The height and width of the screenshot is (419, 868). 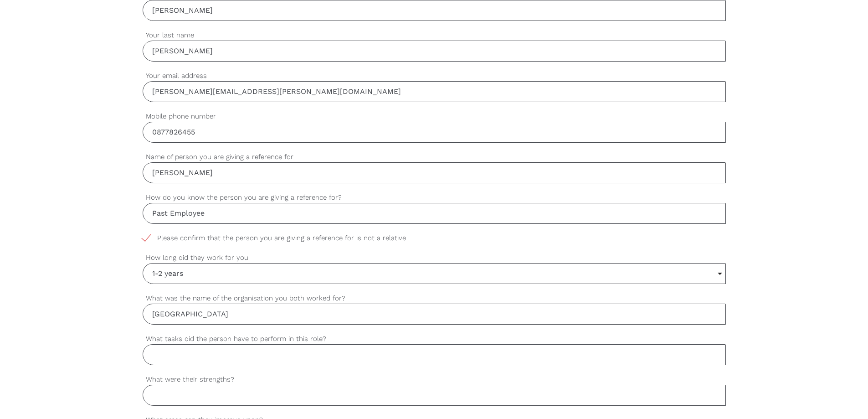 I want to click on label: What were their strengths?, so click(x=434, y=379).